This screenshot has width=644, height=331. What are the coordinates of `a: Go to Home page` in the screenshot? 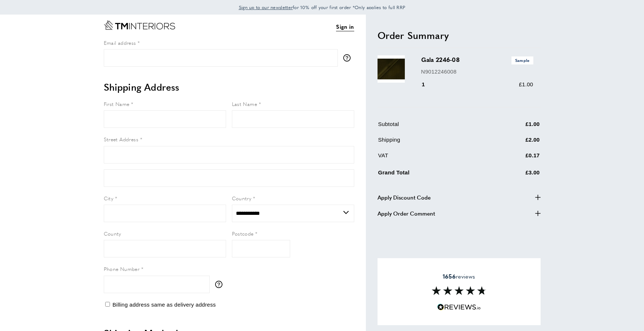 It's located at (140, 25).